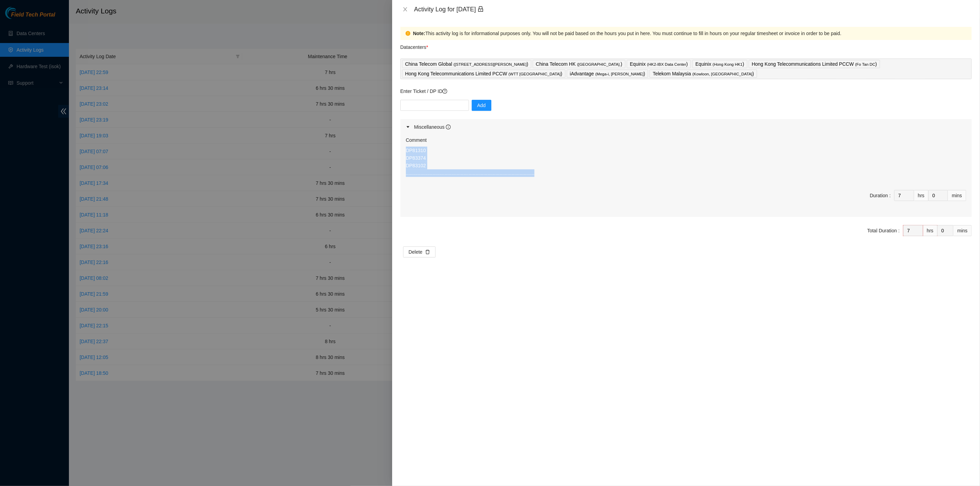  I want to click on span: exclamation-circle, so click(408, 33).